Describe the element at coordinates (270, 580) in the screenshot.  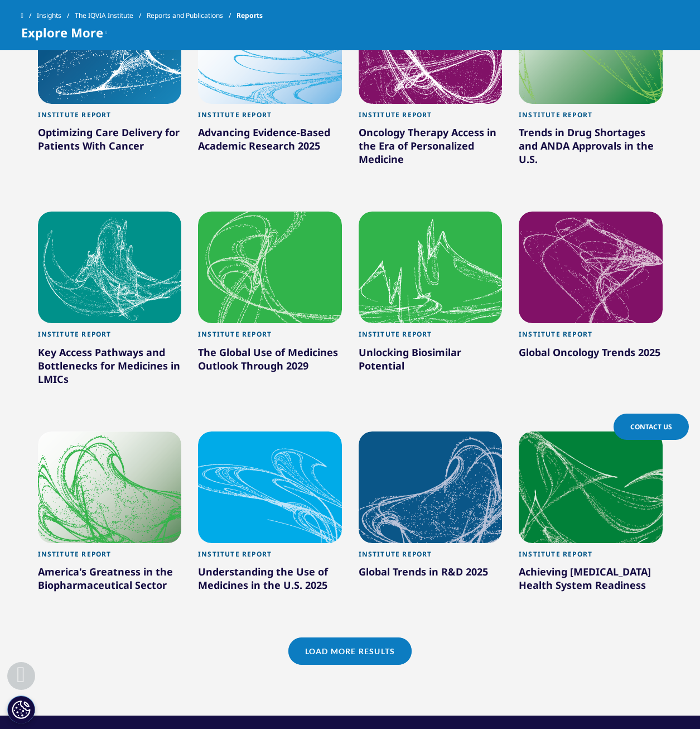
I see `div: Understanding the Use of Medicines in the U.S. 2025` at that location.